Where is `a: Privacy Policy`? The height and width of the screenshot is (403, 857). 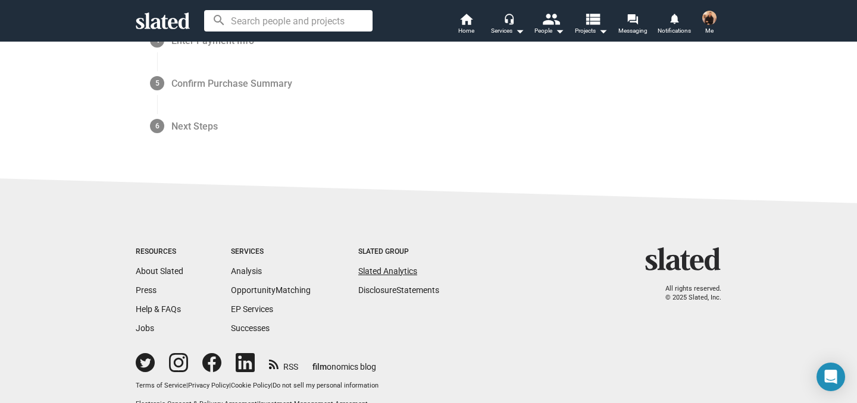
a: Privacy Policy is located at coordinates (208, 386).